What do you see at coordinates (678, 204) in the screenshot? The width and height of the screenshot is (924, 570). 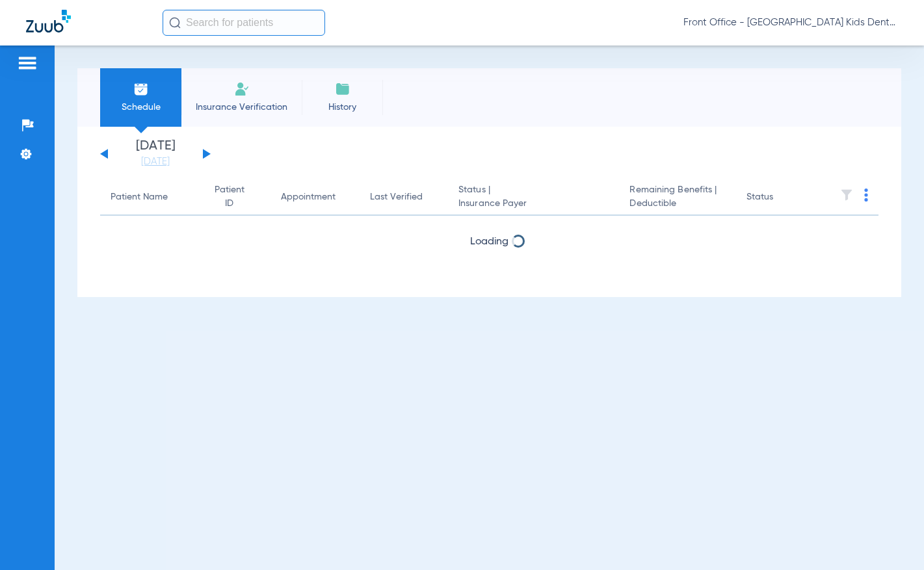 I see `span: Deductible` at bounding box center [678, 204].